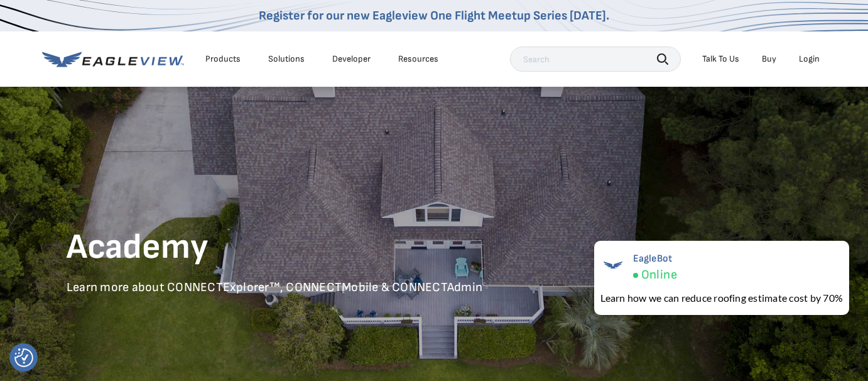 This screenshot has height=381, width=868. I want to click on input: Search, so click(596, 59).